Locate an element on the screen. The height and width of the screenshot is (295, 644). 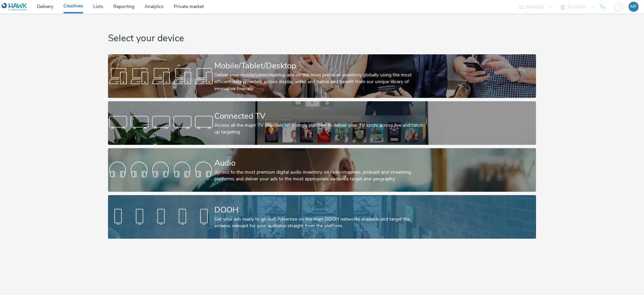
div: Deliver your mobile/tablet/desktop ads on the most premium inventory globally using the most effi... is located at coordinates (321, 82).